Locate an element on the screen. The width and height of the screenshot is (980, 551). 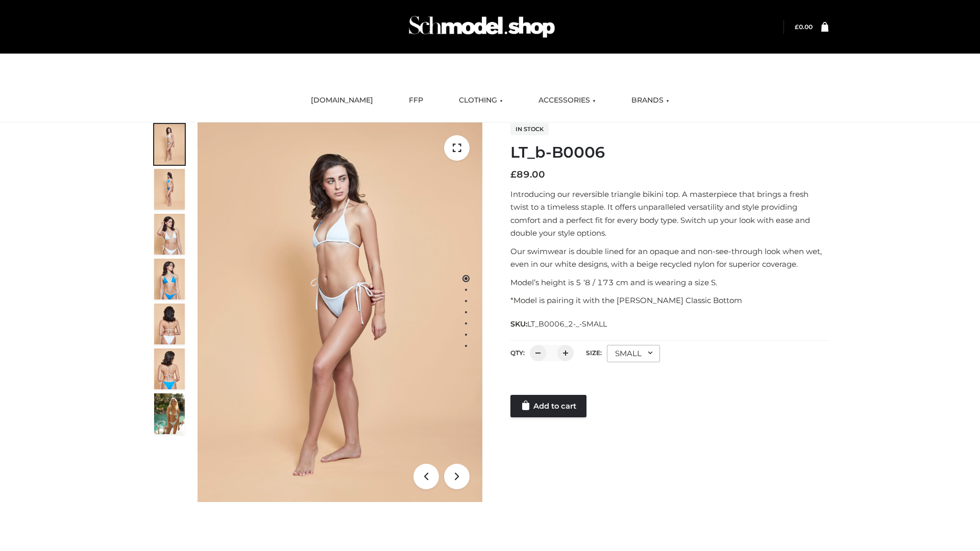
img: ArielClassicBikiniTop_CloudNine_AzureSky_OW114ECO_1 is located at coordinates (340, 312).